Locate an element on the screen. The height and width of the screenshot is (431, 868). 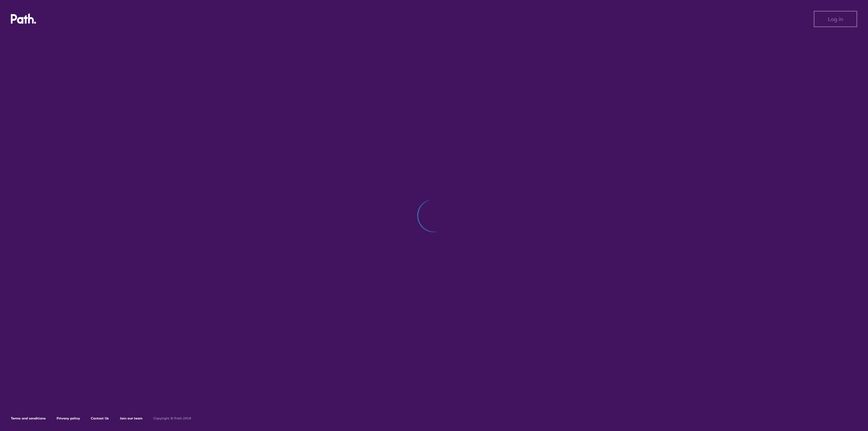
button: Log in is located at coordinates (835, 19).